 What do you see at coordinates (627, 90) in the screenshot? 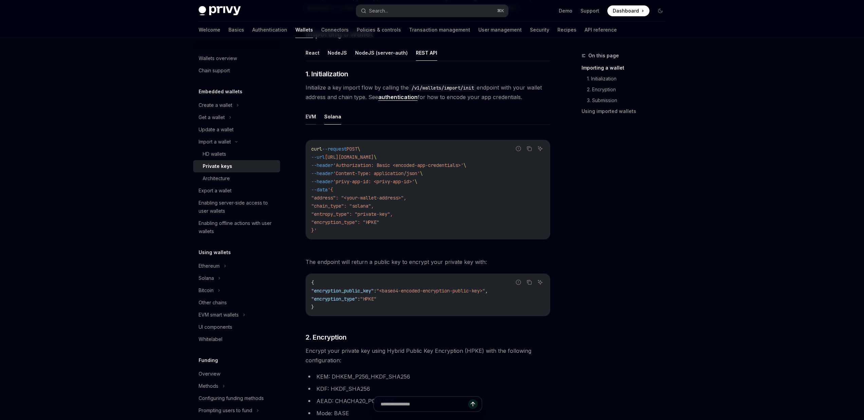
I see `a: 2. Encryption` at bounding box center [627, 90].